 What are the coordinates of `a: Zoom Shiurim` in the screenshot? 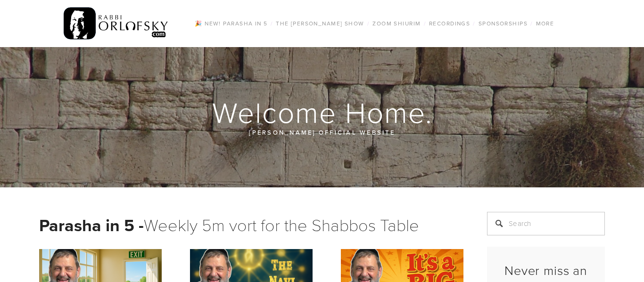 It's located at (396, 24).